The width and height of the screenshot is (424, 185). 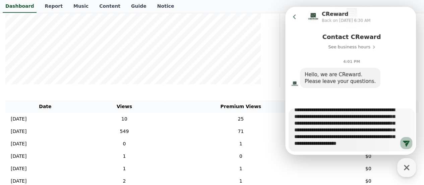 What do you see at coordinates (241, 131) in the screenshot?
I see `td: 71` at bounding box center [241, 131].